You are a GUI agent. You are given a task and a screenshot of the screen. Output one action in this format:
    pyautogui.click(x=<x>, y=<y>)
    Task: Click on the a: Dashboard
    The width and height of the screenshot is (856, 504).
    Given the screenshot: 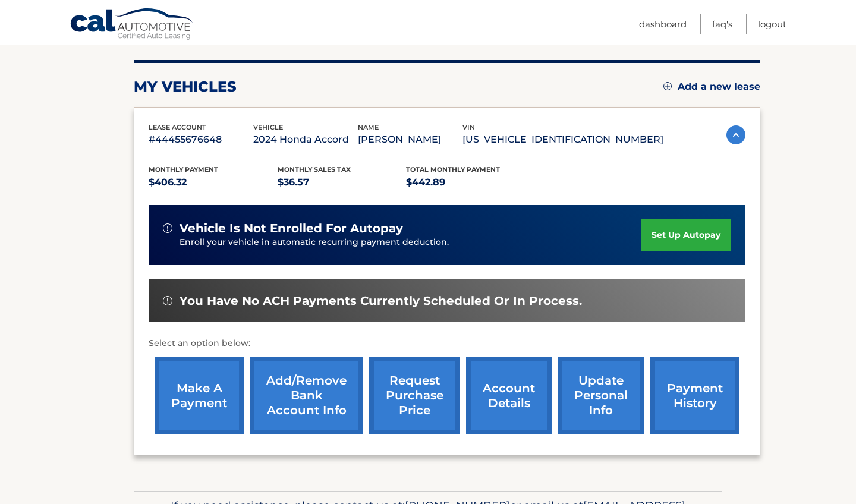 What is the action you would take?
    pyautogui.click(x=663, y=24)
    